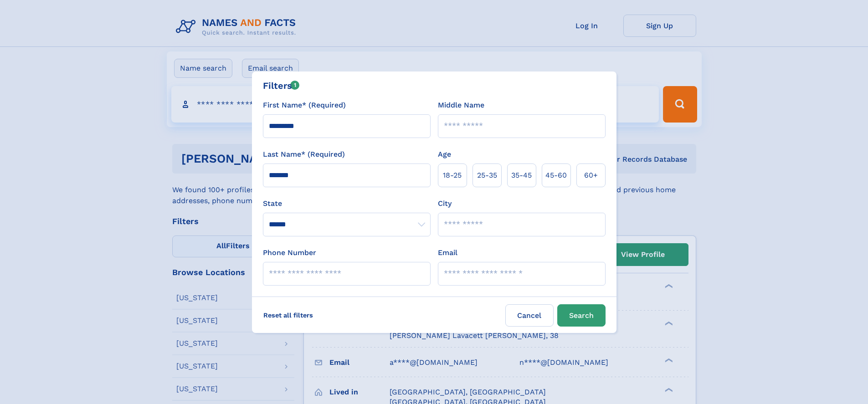 The height and width of the screenshot is (404, 868). Describe the element at coordinates (347, 203) in the screenshot. I see `label: State` at that location.